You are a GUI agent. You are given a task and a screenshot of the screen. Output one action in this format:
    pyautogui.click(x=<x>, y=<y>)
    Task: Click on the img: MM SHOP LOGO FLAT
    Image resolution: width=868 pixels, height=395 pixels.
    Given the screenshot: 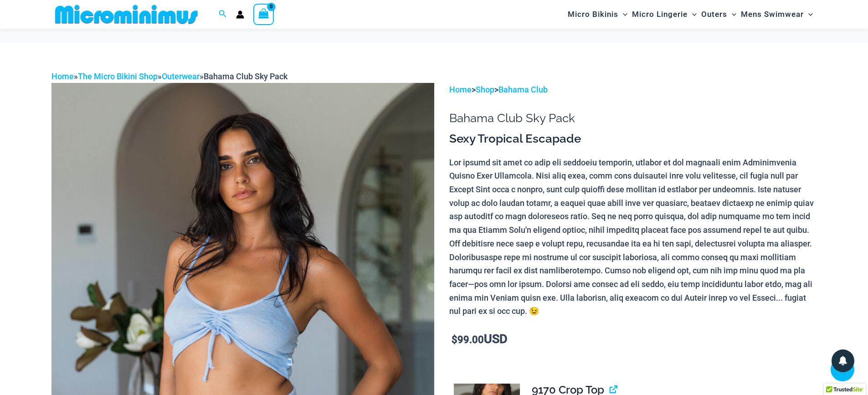 What is the action you would take?
    pyautogui.click(x=126, y=14)
    